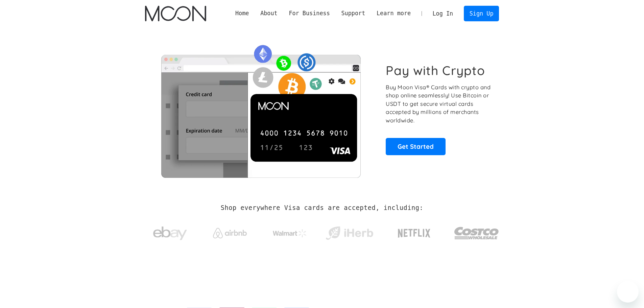 This screenshot has width=644, height=308. I want to click on img: Costco, so click(477, 233).